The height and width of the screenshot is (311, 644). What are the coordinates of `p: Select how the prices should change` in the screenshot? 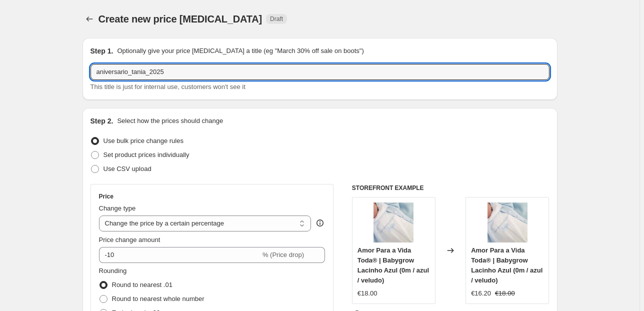 It's located at (170, 121).